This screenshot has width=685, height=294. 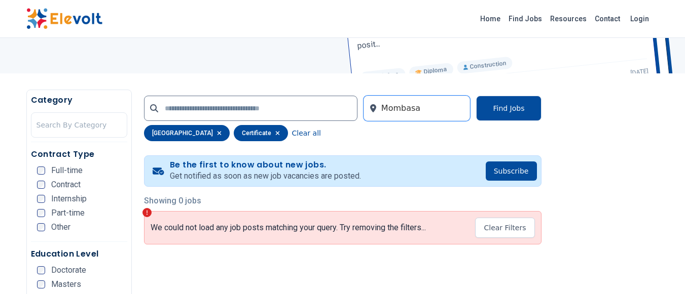 I want to click on input: Part-time, so click(x=41, y=213).